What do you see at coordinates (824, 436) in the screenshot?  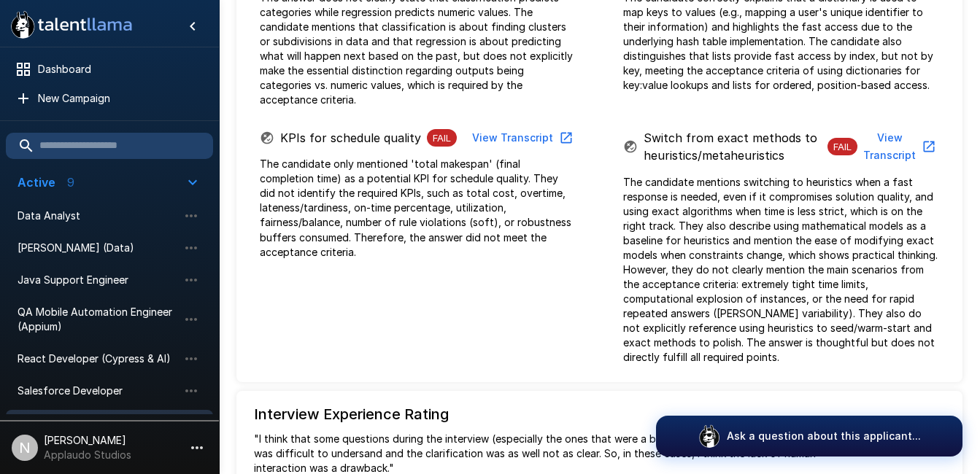 I see `p: Ask a question about this applicant...` at bounding box center [824, 436].